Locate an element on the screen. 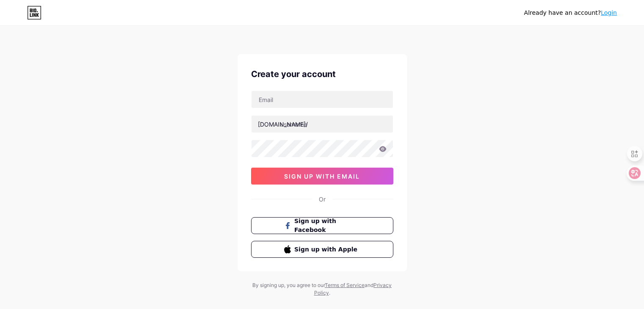 Image resolution: width=644 pixels, height=309 pixels. a: Sign up with Facebook is located at coordinates (322, 226).